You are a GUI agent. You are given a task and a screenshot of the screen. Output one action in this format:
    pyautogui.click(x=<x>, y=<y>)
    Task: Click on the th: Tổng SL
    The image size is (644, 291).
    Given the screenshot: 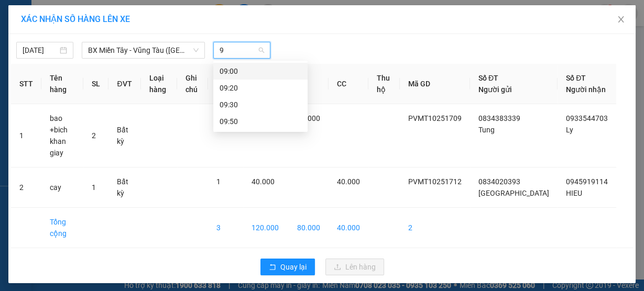 What is the action you would take?
    pyautogui.click(x=225, y=84)
    